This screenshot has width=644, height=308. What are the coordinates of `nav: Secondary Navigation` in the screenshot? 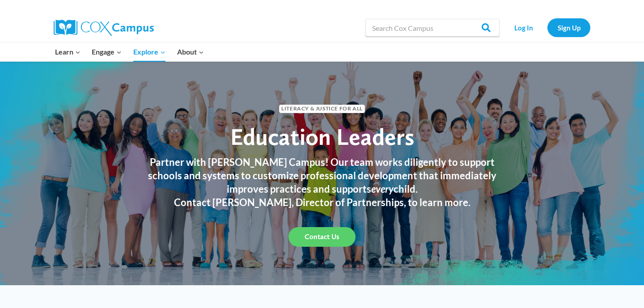 It's located at (547, 27).